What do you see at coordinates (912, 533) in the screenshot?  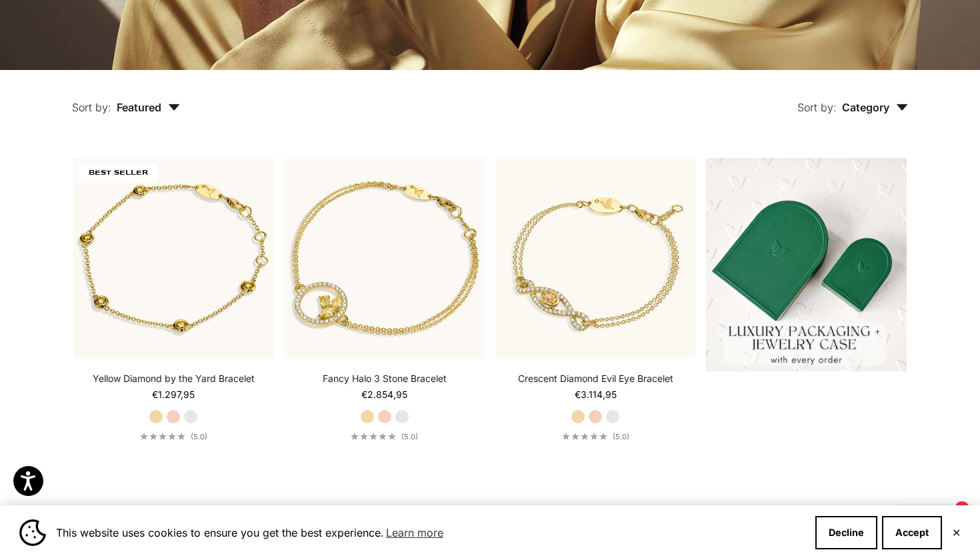 I see `button: Accept` at bounding box center [912, 533].